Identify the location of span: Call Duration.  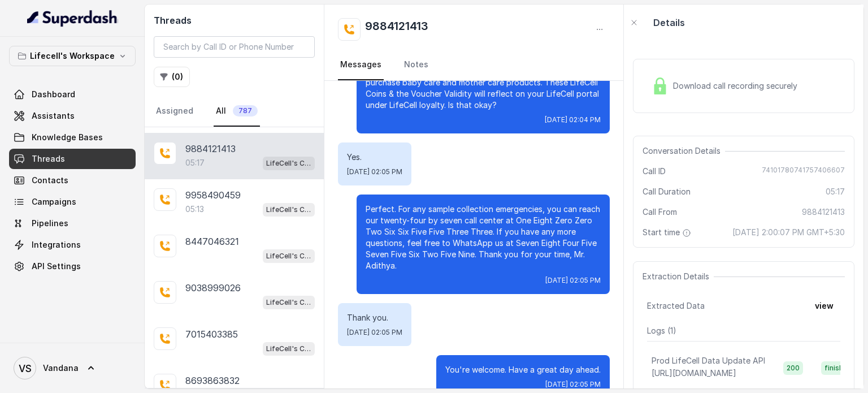
(666, 191).